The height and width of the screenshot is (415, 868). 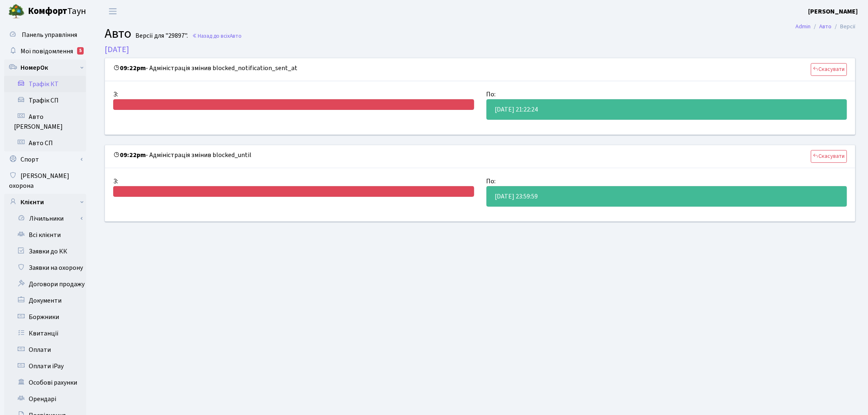 I want to click on a: Авто, so click(x=826, y=26).